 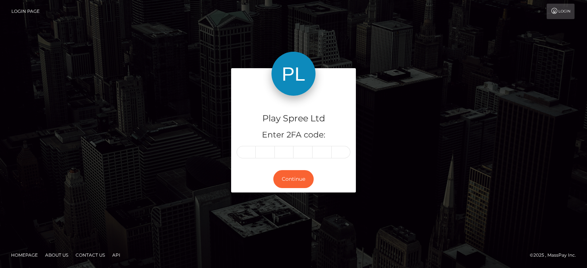 What do you see at coordinates (555, 255) in the screenshot?
I see `div: © 2025 , MassPay Inc.` at bounding box center [555, 255].